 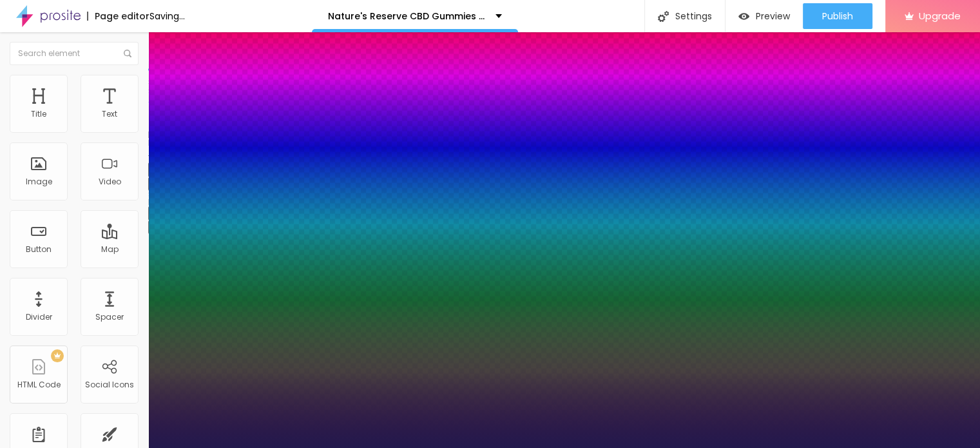 What do you see at coordinates (39, 250) in the screenshot?
I see `div: Button` at bounding box center [39, 250].